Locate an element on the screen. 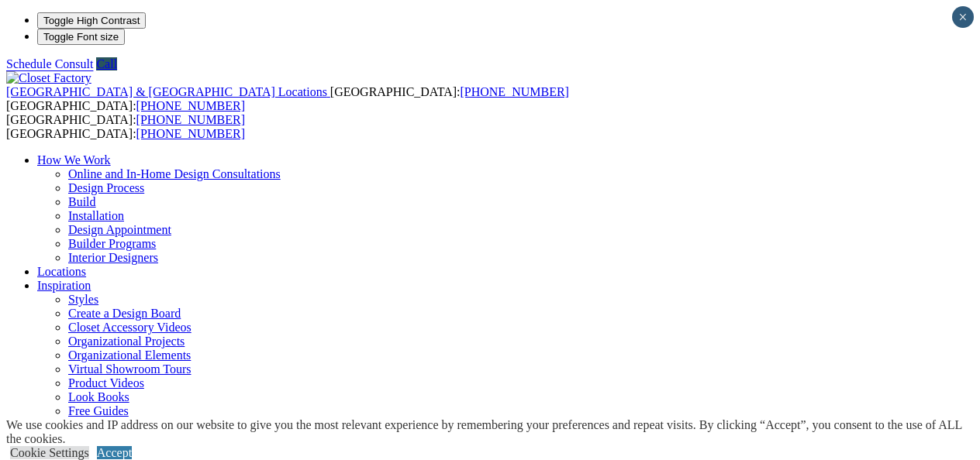  a: Cookie Settings is located at coordinates (50, 453).